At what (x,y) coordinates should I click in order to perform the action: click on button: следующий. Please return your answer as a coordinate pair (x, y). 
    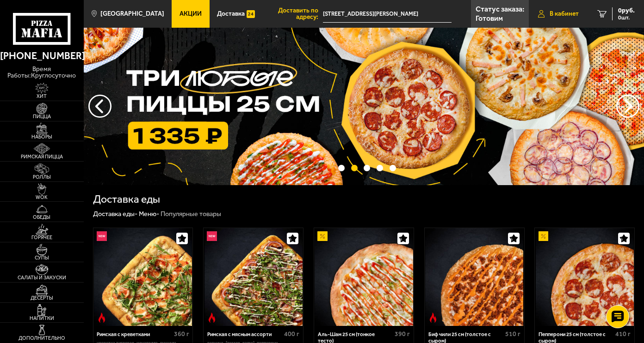
    Looking at the image, I should click on (100, 106).